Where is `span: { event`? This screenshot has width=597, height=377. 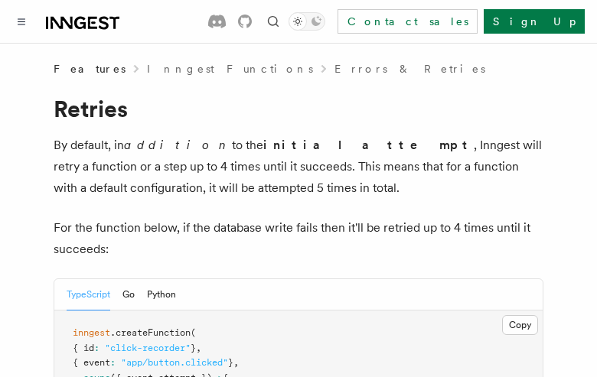
span: { event is located at coordinates (91, 363).